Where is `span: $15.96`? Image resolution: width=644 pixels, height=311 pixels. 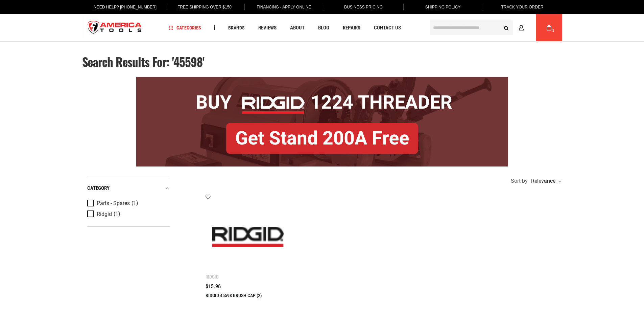
span: $15.96 is located at coordinates (213, 287).